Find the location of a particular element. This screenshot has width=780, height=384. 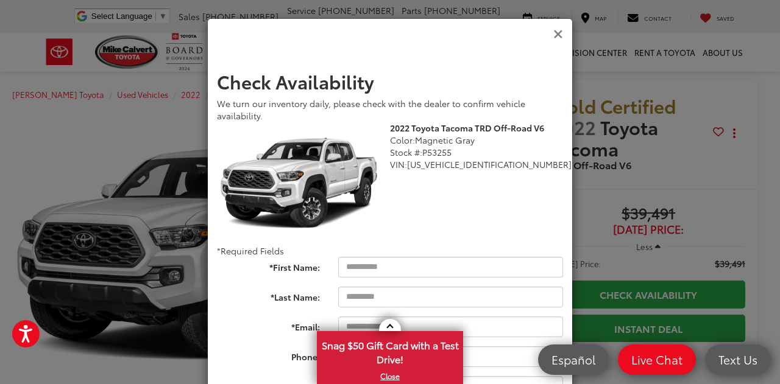

span: Español is located at coordinates (573, 359).